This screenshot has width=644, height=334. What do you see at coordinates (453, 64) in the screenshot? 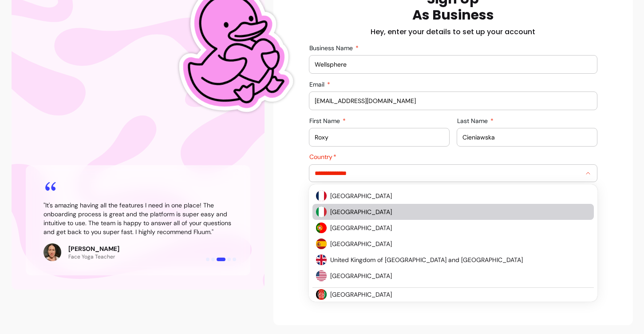
I see `input: Business Name` at bounding box center [453, 64].